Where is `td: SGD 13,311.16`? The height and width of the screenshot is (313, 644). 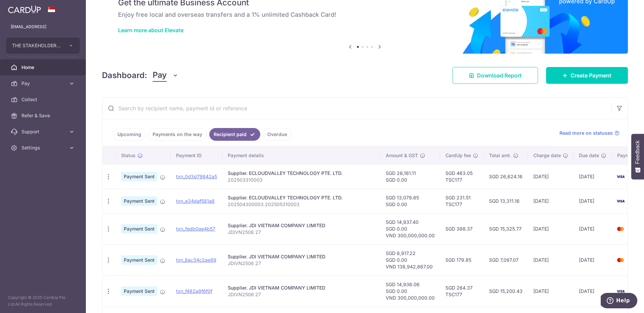 td: SGD 13,311.16 is located at coordinates (505, 201).